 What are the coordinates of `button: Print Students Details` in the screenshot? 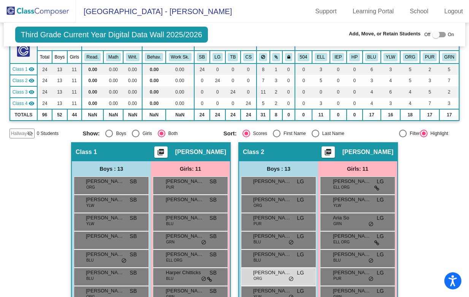 It's located at (161, 152).